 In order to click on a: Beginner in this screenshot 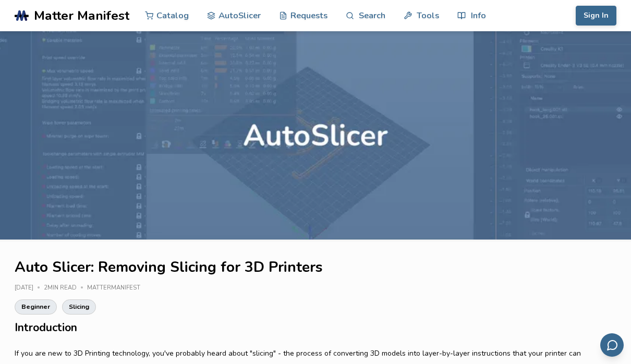, I will do `click(35, 307)`.